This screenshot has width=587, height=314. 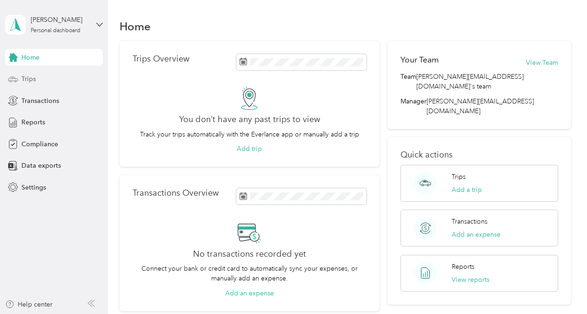 What do you see at coordinates (470, 221) in the screenshot?
I see `p: Transactions` at bounding box center [470, 221].